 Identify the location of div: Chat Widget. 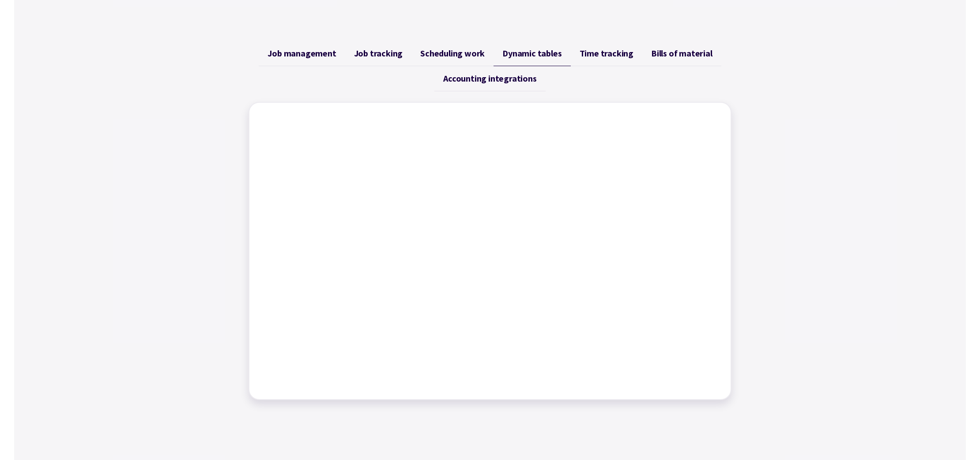
(904, 412).